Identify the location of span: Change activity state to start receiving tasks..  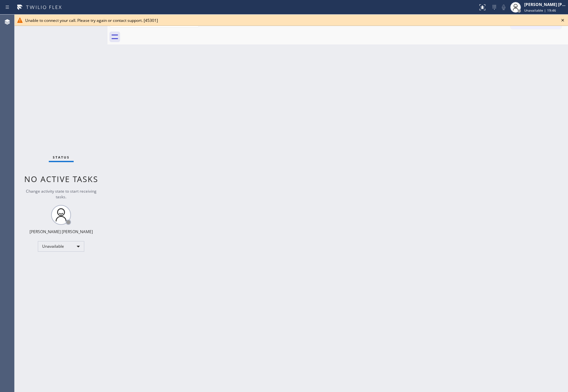
(61, 194).